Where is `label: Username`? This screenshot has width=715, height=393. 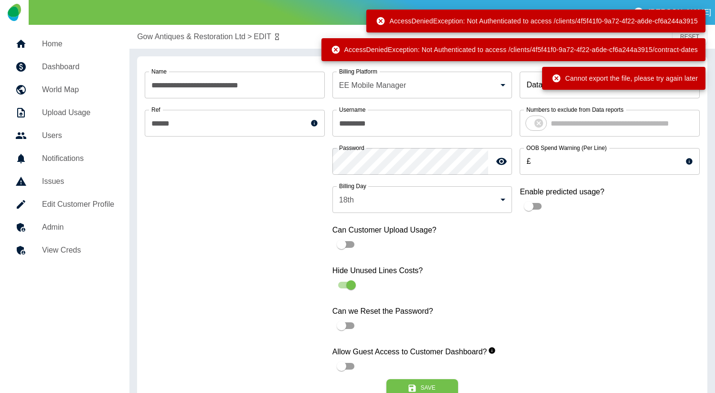
label: Username is located at coordinates (352, 109).